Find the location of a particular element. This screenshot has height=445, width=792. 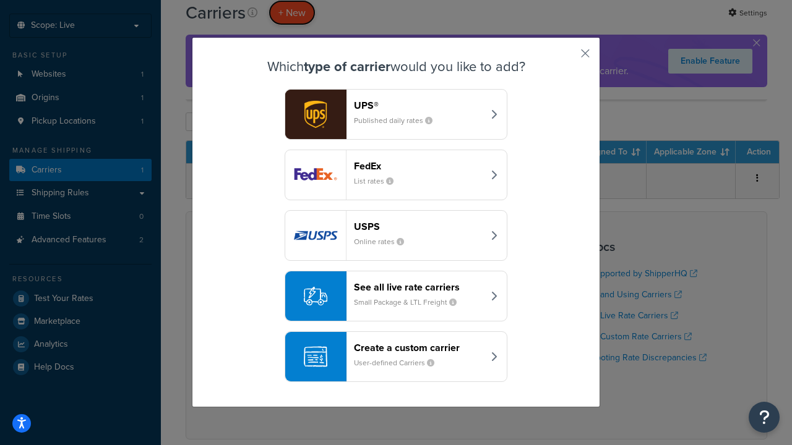

small: User-defined Carriers is located at coordinates (399, 363).